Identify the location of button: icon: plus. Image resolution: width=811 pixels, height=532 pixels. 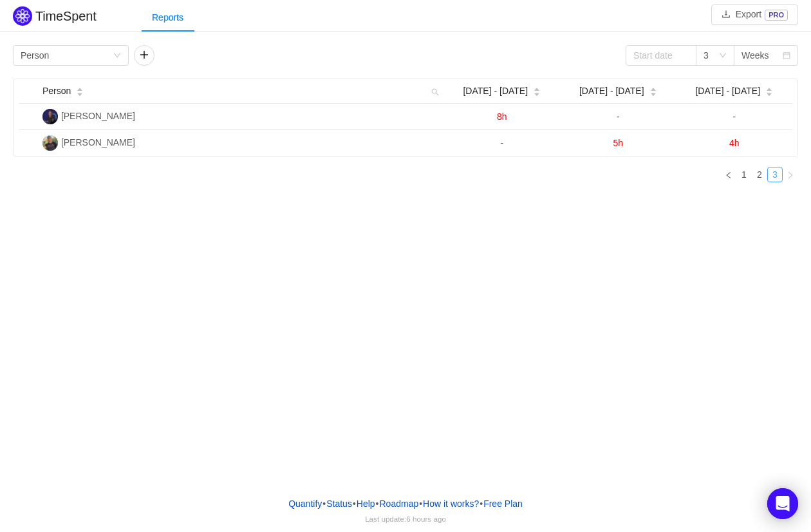
(144, 56).